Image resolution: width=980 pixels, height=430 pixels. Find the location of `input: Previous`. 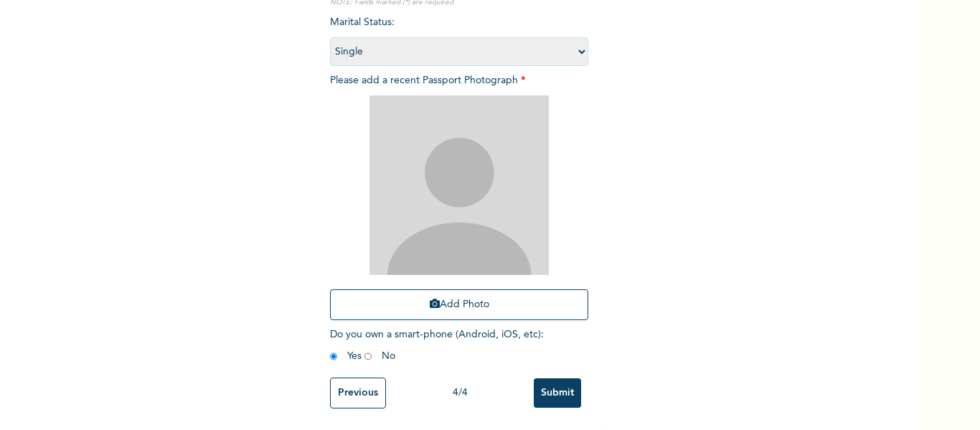

input: Previous is located at coordinates (358, 393).